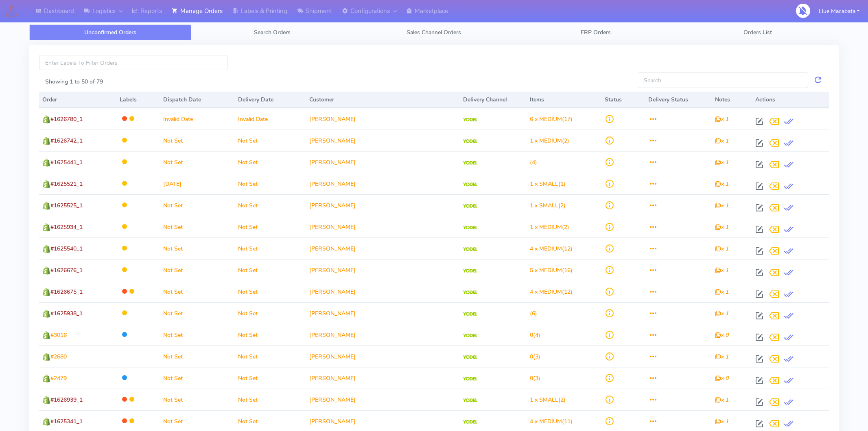 This screenshot has width=868, height=431. Describe the element at coordinates (564, 100) in the screenshot. I see `th: Items` at that location.